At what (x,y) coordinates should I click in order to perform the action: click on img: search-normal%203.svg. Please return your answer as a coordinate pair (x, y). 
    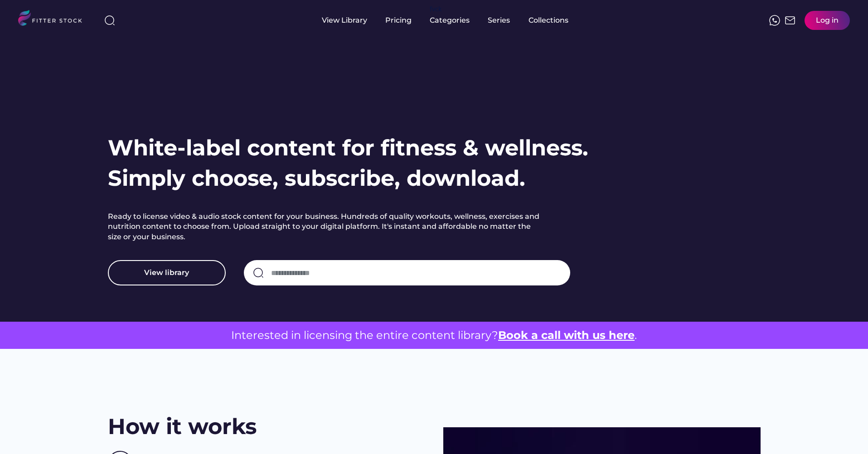
    Looking at the image, I should click on (110, 20).